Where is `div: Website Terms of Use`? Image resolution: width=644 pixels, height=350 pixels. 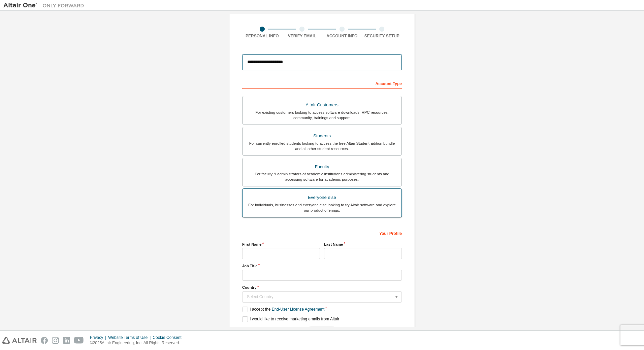
div: Website Terms of Use is located at coordinates (130, 338).